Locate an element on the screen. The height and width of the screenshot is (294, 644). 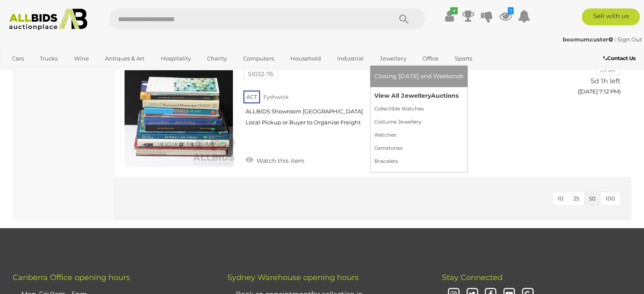
a: Trucks is located at coordinates (49, 58).